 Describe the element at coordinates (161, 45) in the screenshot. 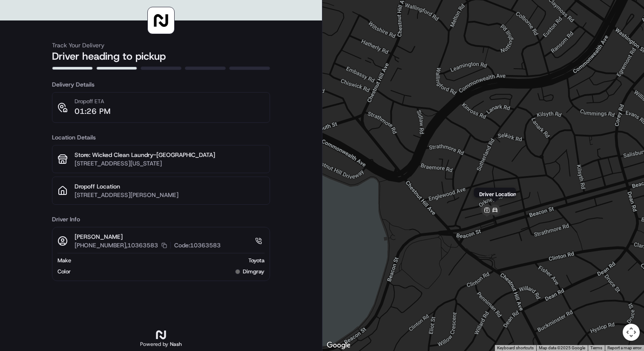

I see `h3: Track Your Delivery` at that location.